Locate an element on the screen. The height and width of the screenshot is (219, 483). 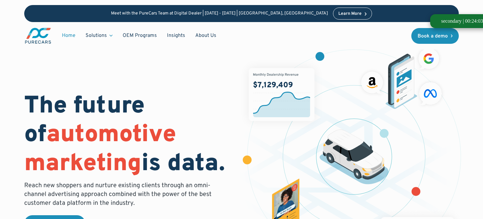
img: chart showing monthly dealership revenue of $7m is located at coordinates (282, 94).